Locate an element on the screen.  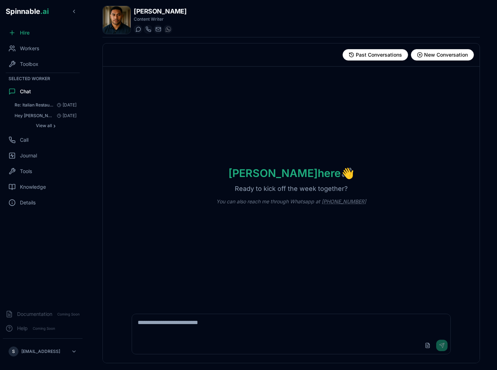
button: Start a chat with Axel Tanaka is located at coordinates (138, 29).